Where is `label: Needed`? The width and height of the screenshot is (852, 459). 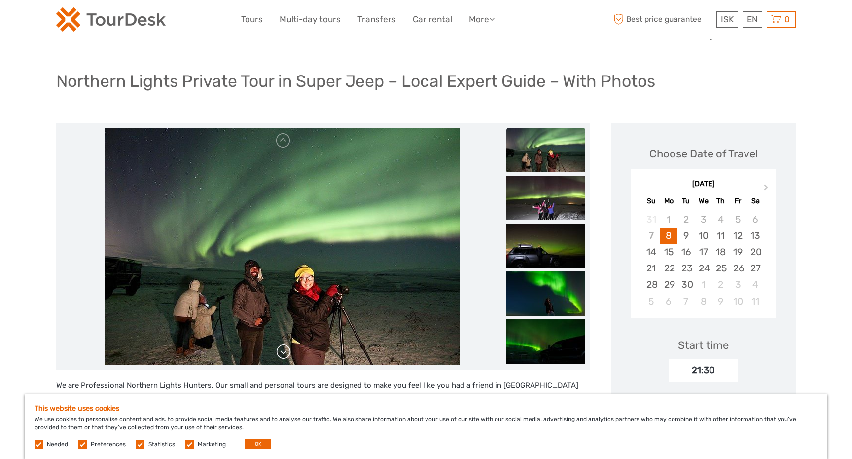 label: Needed is located at coordinates (57, 444).